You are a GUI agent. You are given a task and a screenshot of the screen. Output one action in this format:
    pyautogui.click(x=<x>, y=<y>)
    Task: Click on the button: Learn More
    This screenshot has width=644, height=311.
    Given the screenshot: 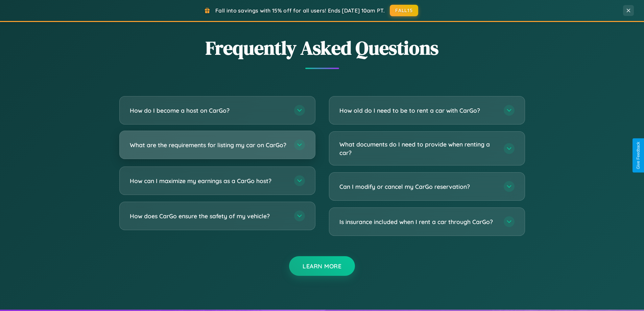 What is the action you would take?
    pyautogui.click(x=322, y=266)
    